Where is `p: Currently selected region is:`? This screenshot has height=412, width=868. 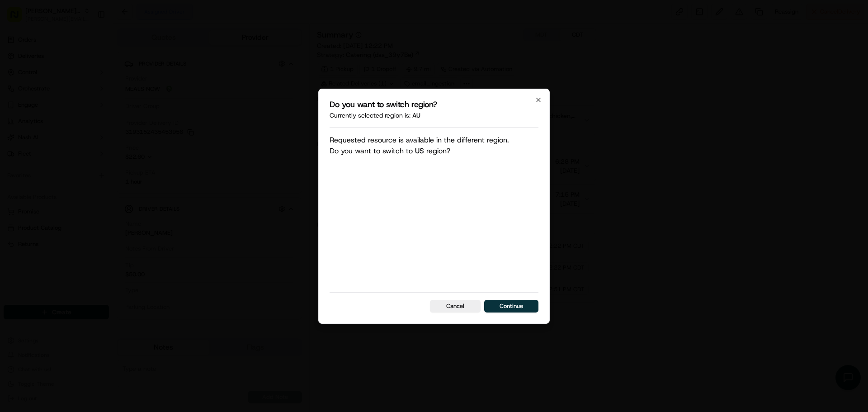
p: Currently selected region is: is located at coordinates (434, 115).